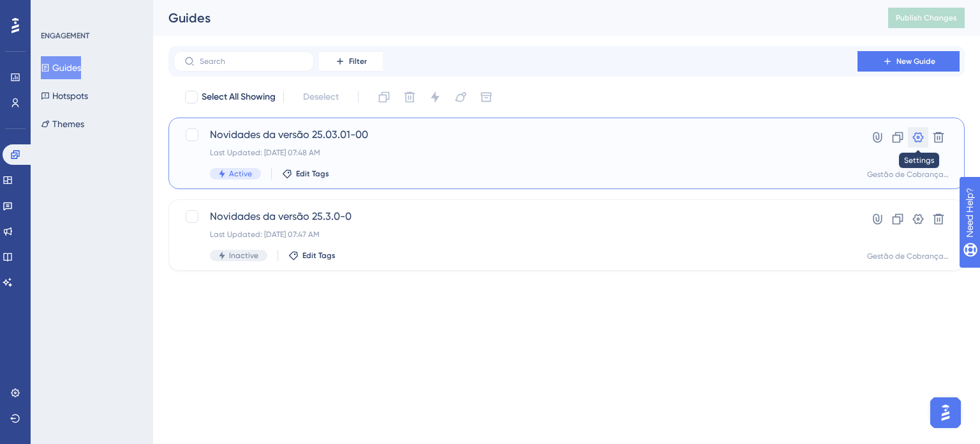 The height and width of the screenshot is (444, 980). What do you see at coordinates (238, 97) in the screenshot?
I see `span: Select All Showing` at bounding box center [238, 97].